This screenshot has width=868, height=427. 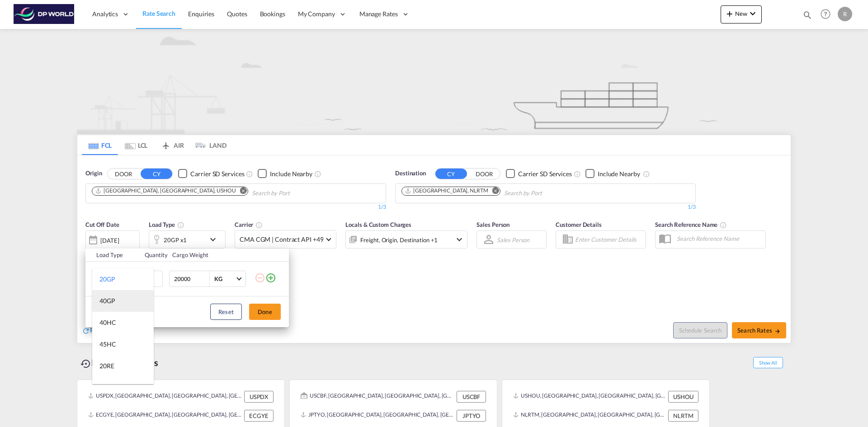 I want to click on div: 45HC, so click(x=108, y=344).